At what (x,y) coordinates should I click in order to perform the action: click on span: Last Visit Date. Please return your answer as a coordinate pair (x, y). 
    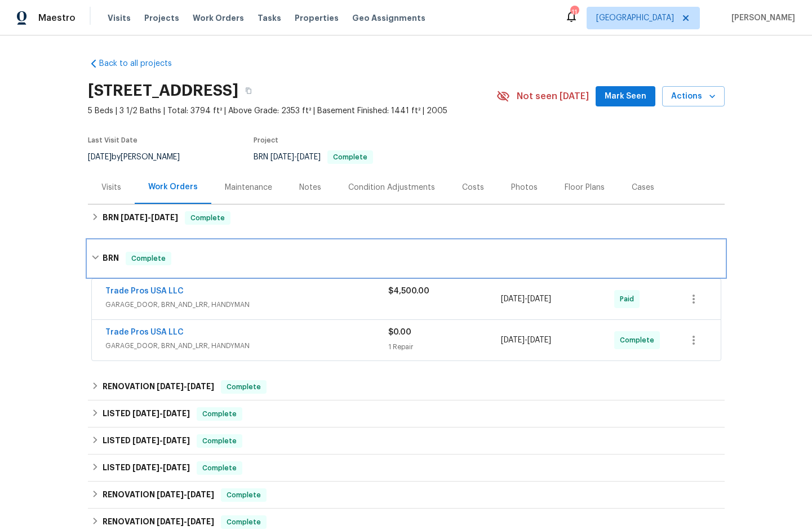
    Looking at the image, I should click on (113, 141).